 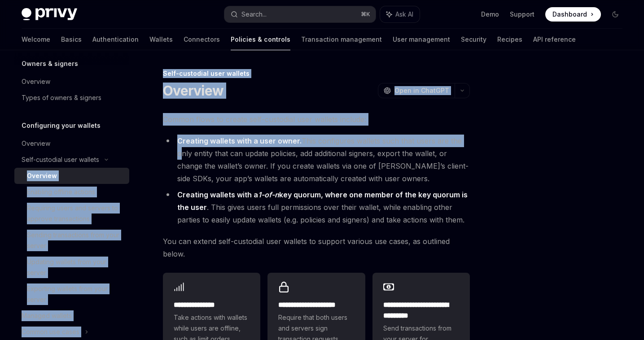 I want to click on a: Exporting wallets from your server, so click(x=71, y=294).